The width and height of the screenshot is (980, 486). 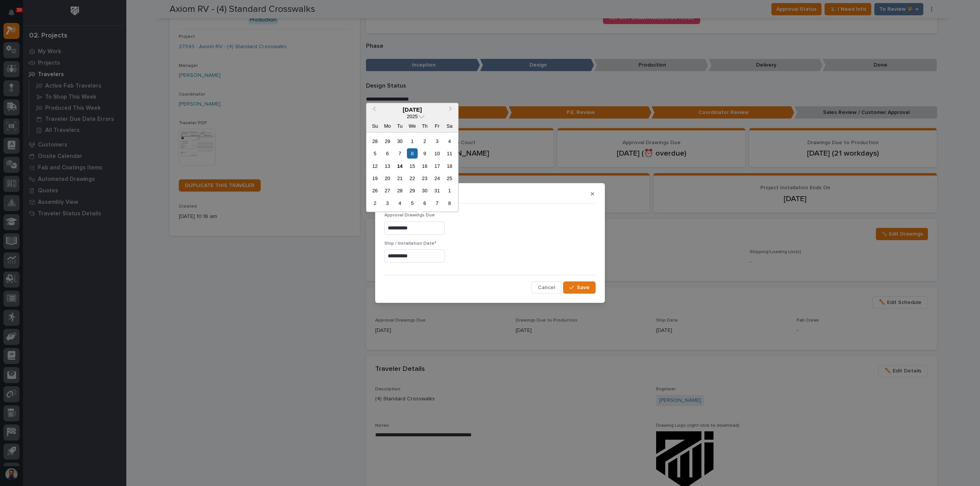 I want to click on button: Previous Month, so click(x=373, y=110).